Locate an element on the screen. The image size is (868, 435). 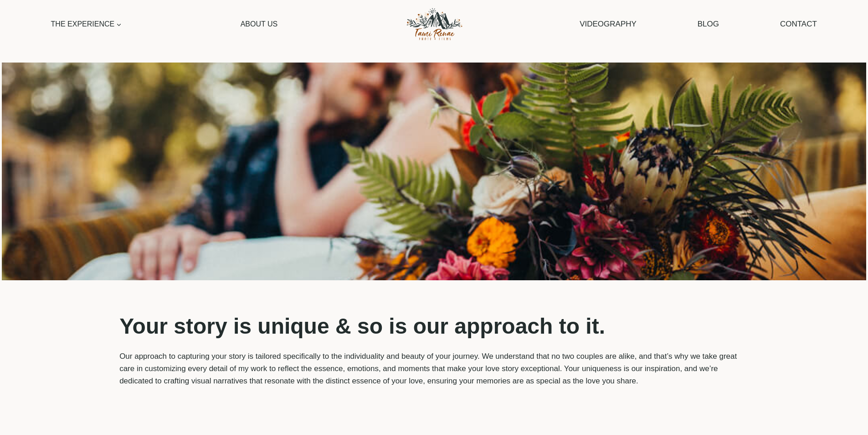
nav: Secondary is located at coordinates (698, 24).